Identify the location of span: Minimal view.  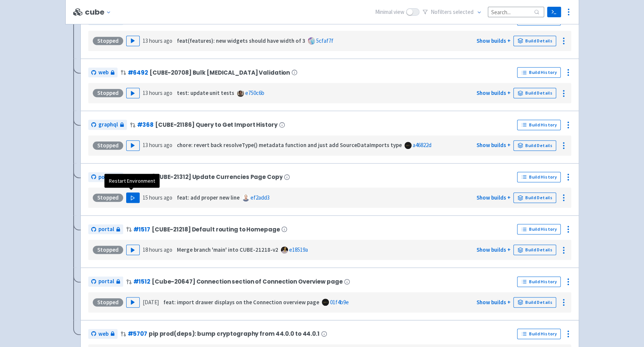
(390, 12).